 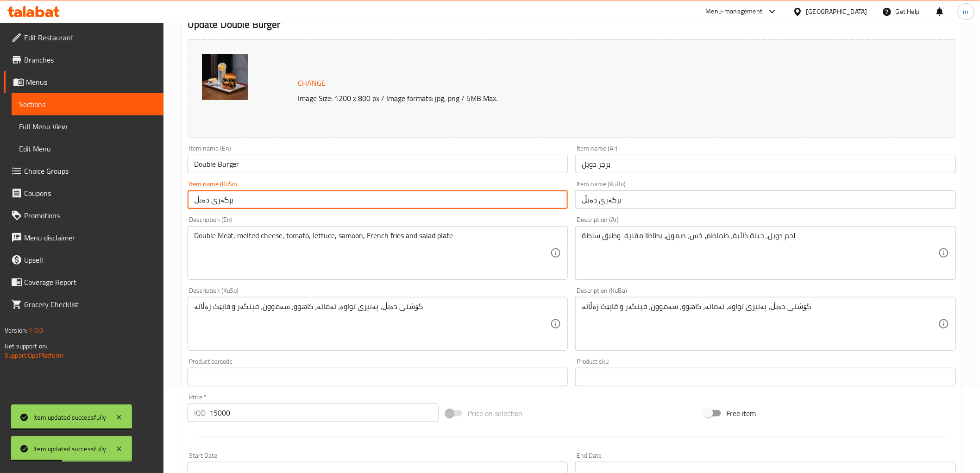 What do you see at coordinates (225, 77) in the screenshot?
I see `img: Double_Burger638936923275819408.jpg` at bounding box center [225, 77].